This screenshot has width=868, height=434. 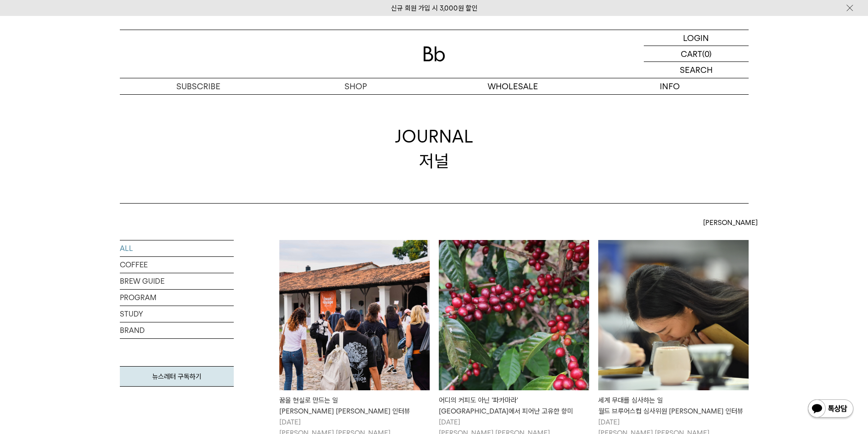 I want to click on img: 카카오톡 채널 1:1 채팅 버튼, so click(x=831, y=410).